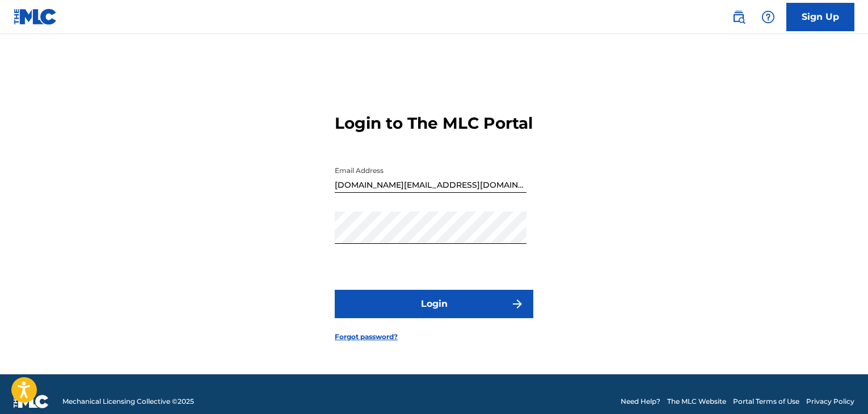 Image resolution: width=868 pixels, height=414 pixels. I want to click on img: MLC Logo, so click(35, 16).